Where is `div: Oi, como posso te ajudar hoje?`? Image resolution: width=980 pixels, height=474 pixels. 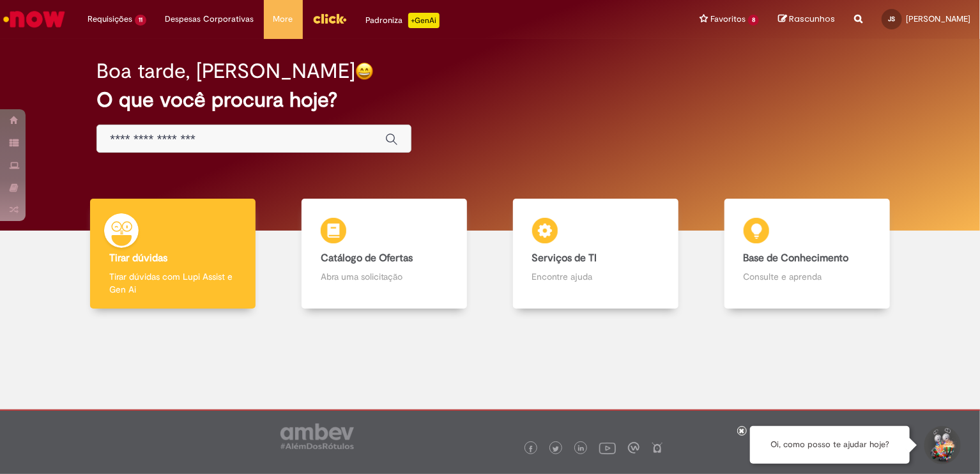 div: Oi, como posso te ajudar hoje? is located at coordinates (830, 445).